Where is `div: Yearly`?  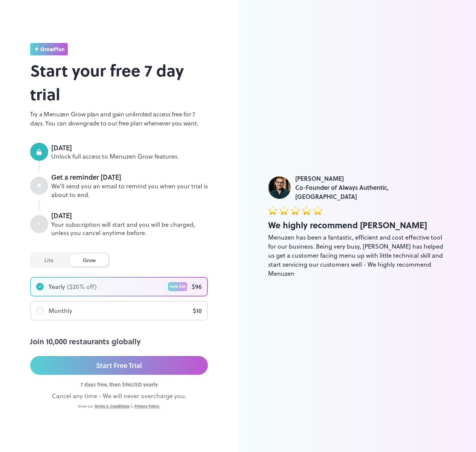
div: Yearly is located at coordinates (57, 286).